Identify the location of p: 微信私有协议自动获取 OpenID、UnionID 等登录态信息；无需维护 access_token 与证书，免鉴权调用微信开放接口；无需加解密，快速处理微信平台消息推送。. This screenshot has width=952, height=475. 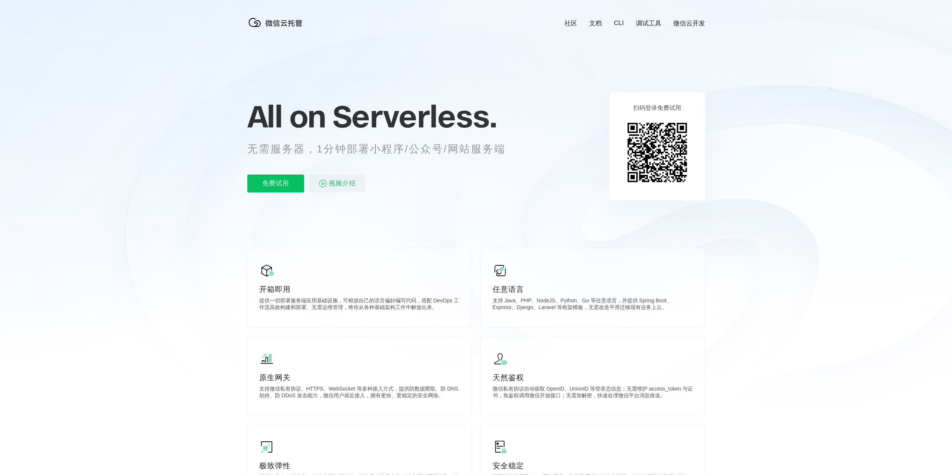
(593, 393).